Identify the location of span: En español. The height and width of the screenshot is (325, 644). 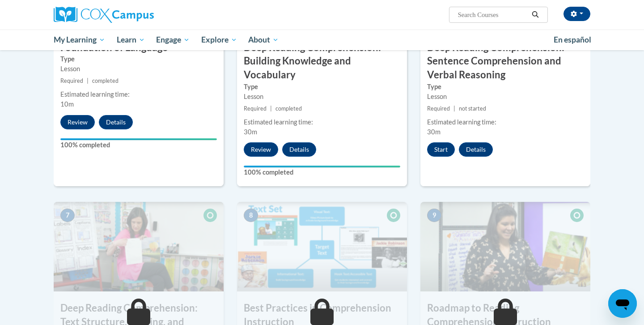
(573, 39).